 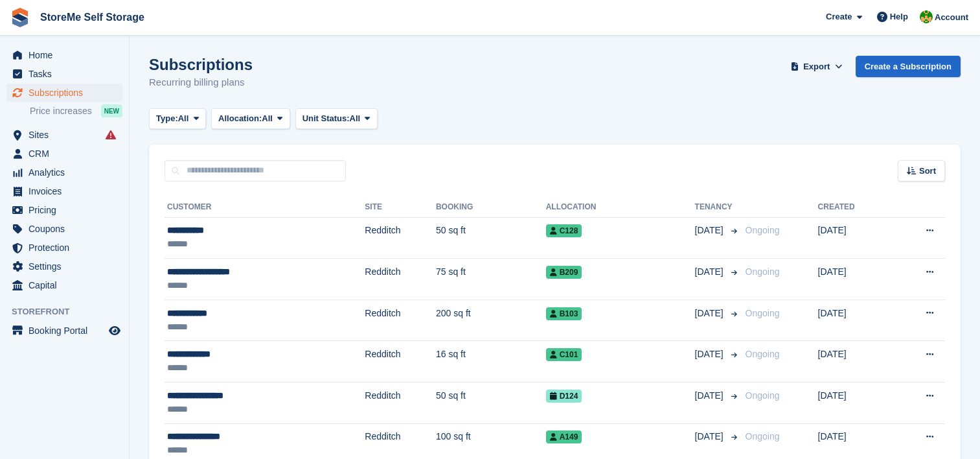 I want to click on span: Analytics, so click(x=67, y=173).